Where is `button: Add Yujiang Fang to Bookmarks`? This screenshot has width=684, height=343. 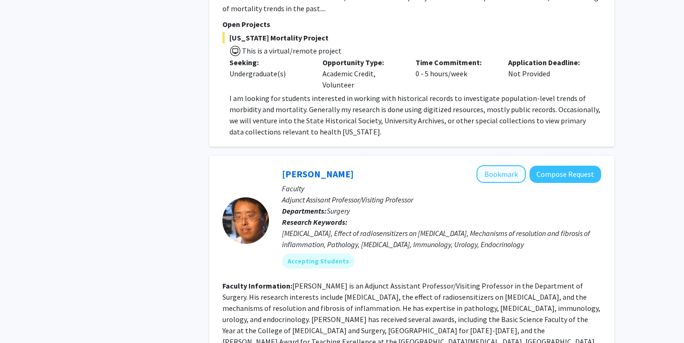
button: Add Yujiang Fang to Bookmarks is located at coordinates (501, 174).